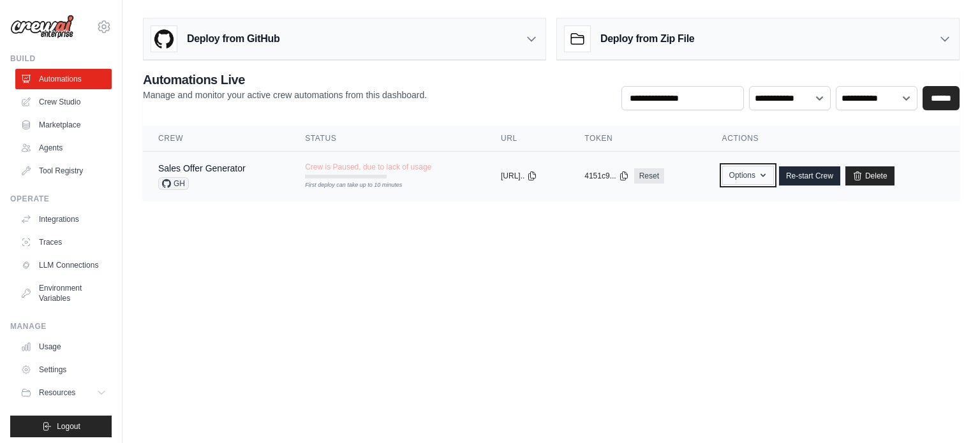  Describe the element at coordinates (164, 39) in the screenshot. I see `img: GitHub Logo` at that location.